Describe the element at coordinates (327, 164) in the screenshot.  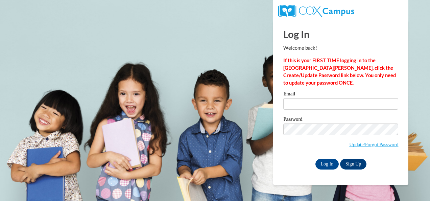
I see `input: Log In` at that location.